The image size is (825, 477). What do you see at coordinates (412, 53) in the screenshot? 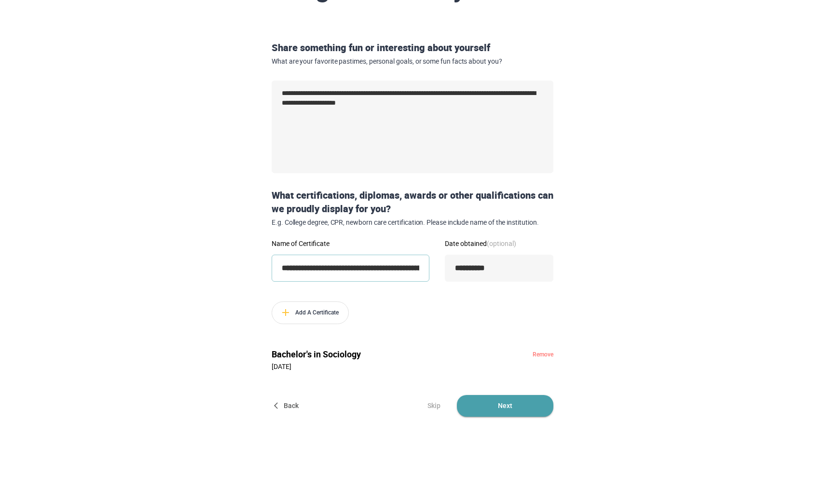
I see `div: Share something fun or interesting about yourself` at bounding box center [412, 53].